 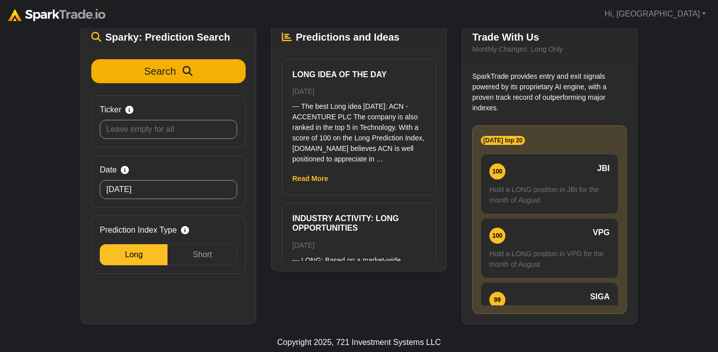 What do you see at coordinates (168, 71) in the screenshot?
I see `button: Search` at bounding box center [168, 71].